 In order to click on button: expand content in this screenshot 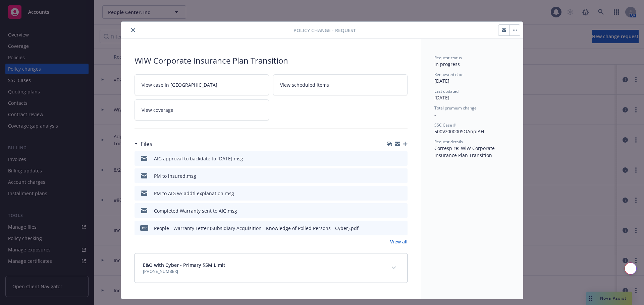, I will do `click(394, 268)`.